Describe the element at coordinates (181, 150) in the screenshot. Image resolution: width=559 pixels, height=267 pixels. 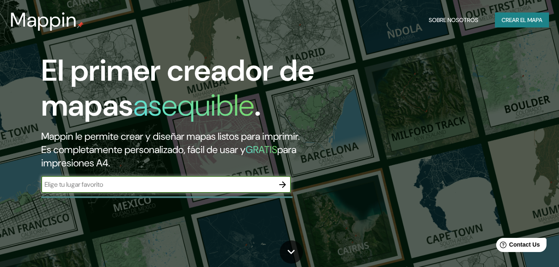
I see `h2: Mappin le permite crear y diseñar mapas listos para imprimir. Es completamente personalizado, fác...` at that location.